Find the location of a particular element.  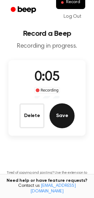

p: Recording in progress. is located at coordinates (47, 46).